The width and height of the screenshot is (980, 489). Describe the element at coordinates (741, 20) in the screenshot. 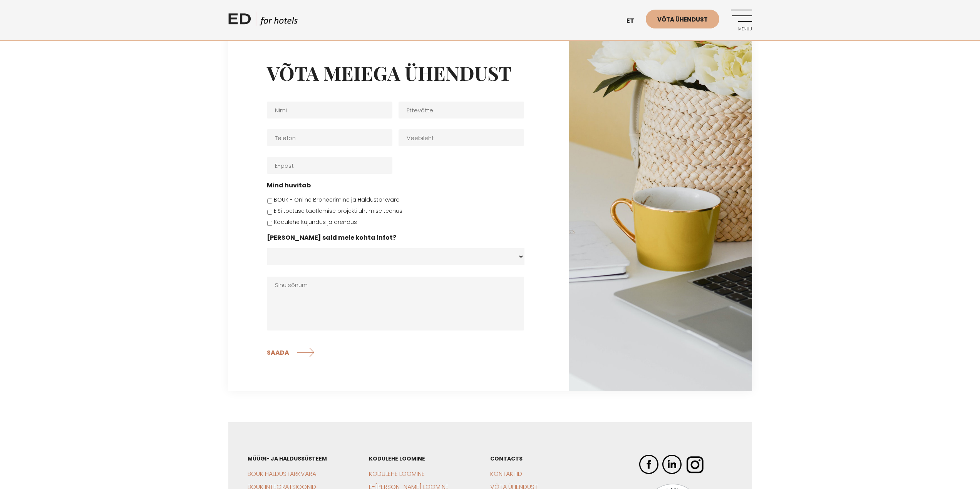

I see `a: Menüü` at that location.